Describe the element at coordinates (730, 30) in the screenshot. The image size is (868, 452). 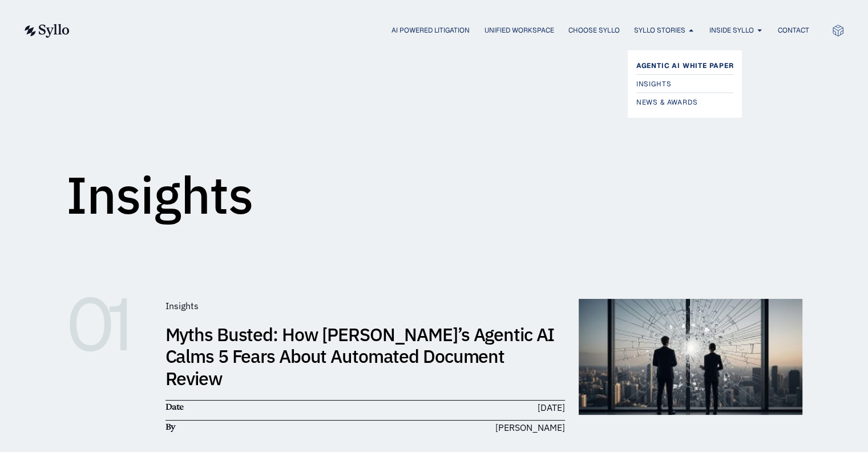
I see `a: Inside Syllo` at that location.